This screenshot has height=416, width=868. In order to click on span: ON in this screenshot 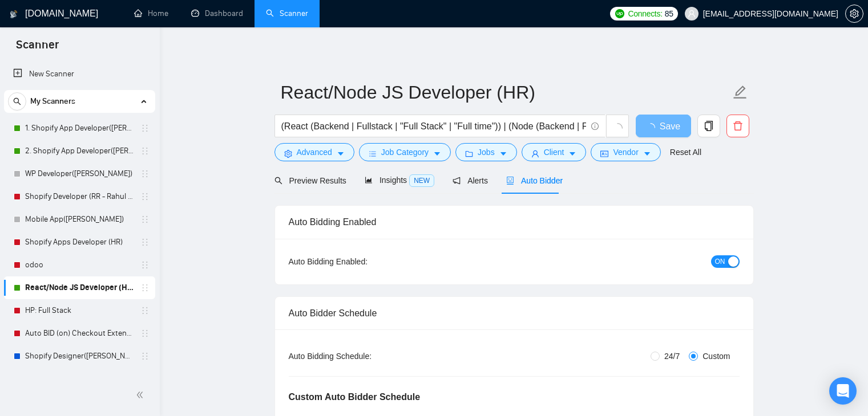, I will do `click(720, 262)`.